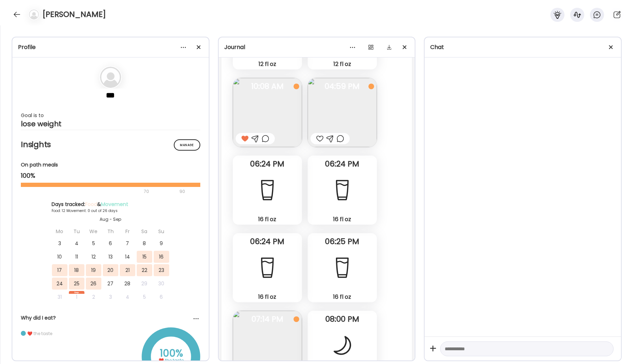 The width and height of the screenshot is (633, 364). Describe the element at coordinates (268, 319) in the screenshot. I see `span: 07:14 PM` at that location.